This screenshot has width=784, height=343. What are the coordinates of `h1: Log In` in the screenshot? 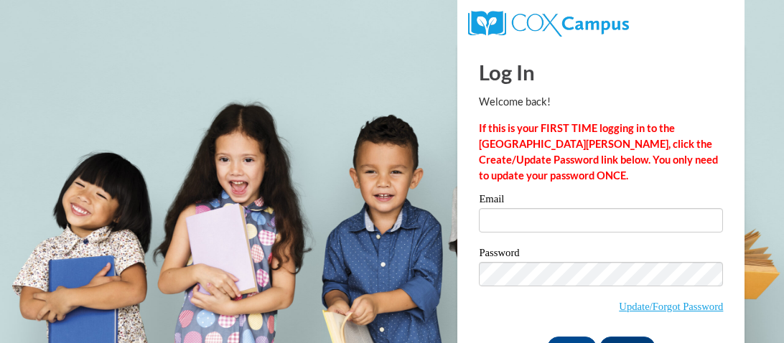 It's located at (601, 72).